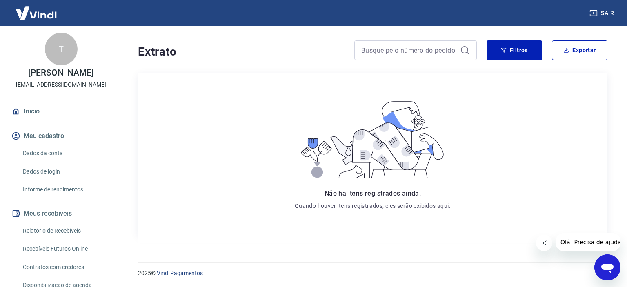 This screenshot has height=287, width=627. I want to click on span: Olá! Precisa de ajuda?, so click(37, 9).